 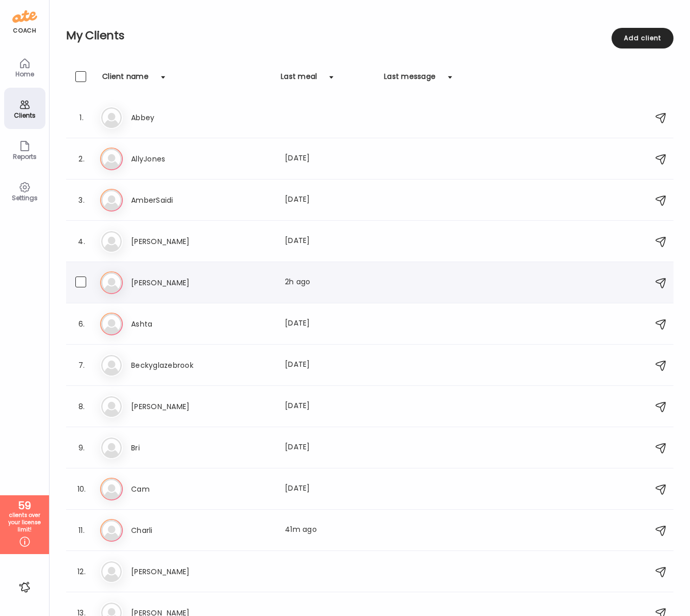 I want to click on h3: Ashta, so click(x=177, y=324).